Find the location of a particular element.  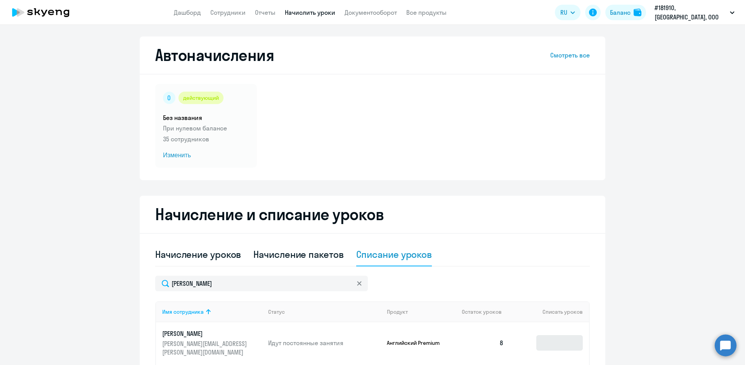

div: Списание уроков is located at coordinates (394, 254).